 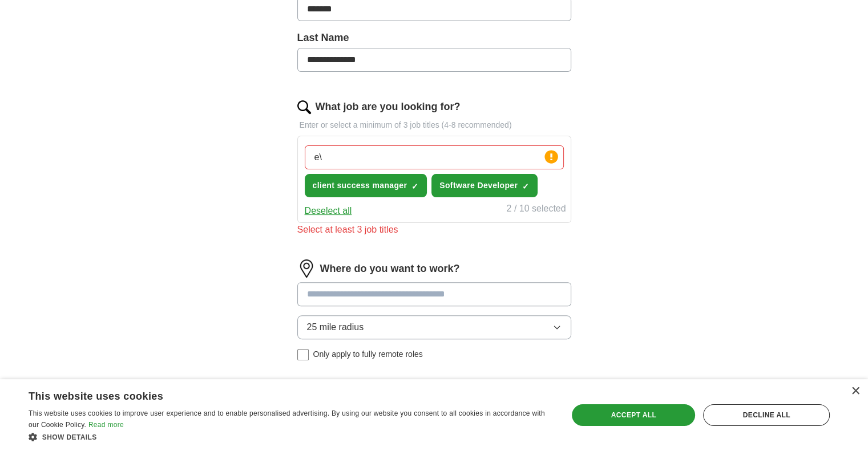 What do you see at coordinates (434, 158) in the screenshot?
I see `input: Type a job title and press enter` at bounding box center [434, 158].